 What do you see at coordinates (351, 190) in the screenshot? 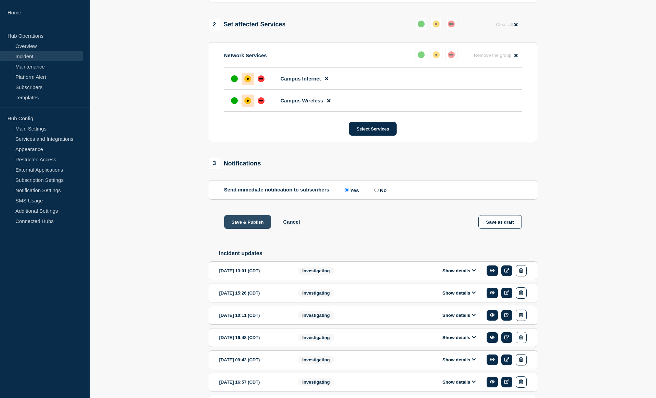
I see `label: Yes` at bounding box center [351, 190].